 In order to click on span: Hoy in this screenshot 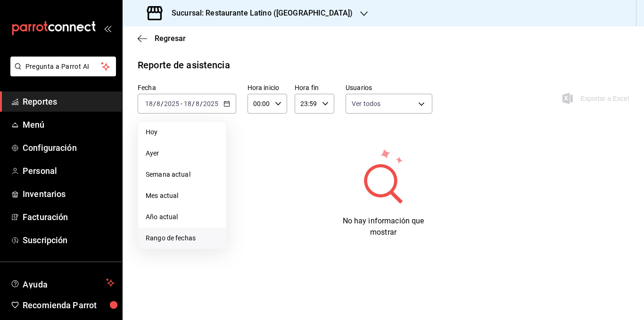, I will do `click(182, 132)`.